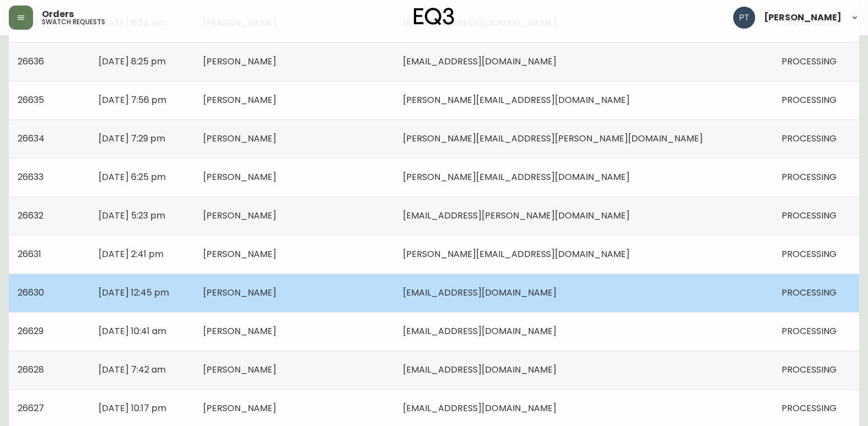 This screenshot has width=868, height=426. What do you see at coordinates (434, 17) in the screenshot?
I see `img: logo` at bounding box center [434, 17].